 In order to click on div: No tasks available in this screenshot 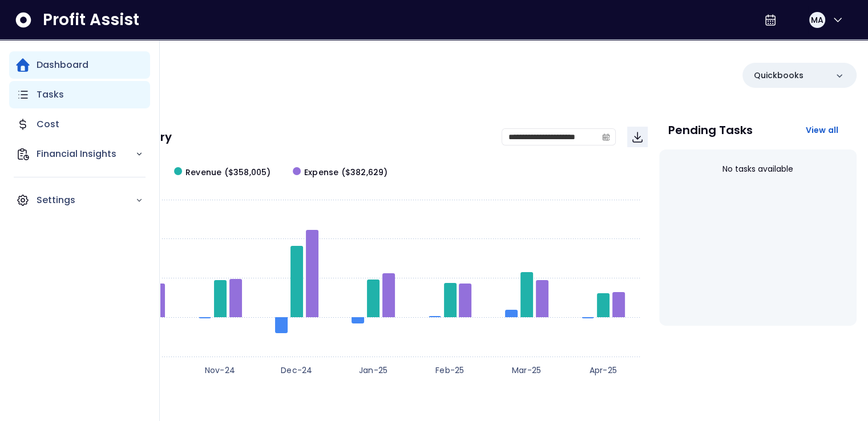, I will do `click(758, 169)`.